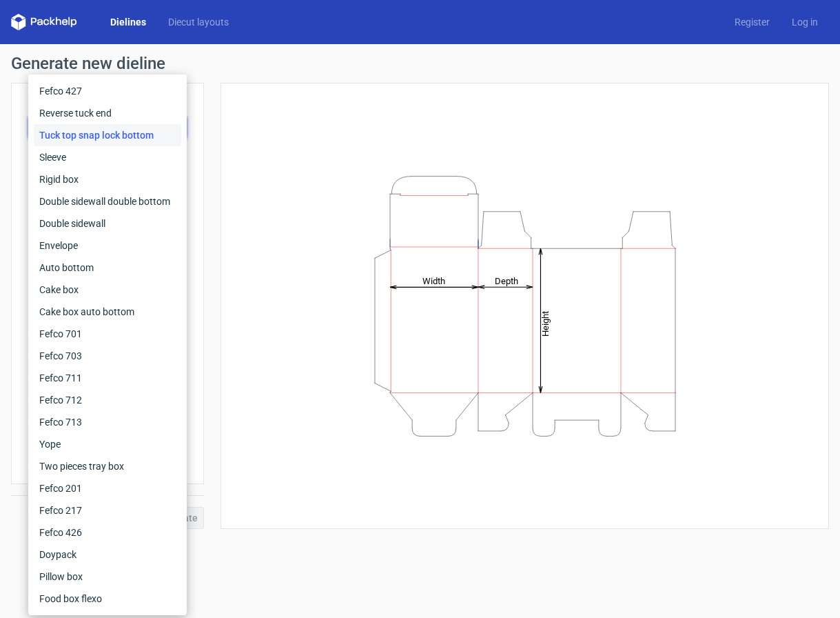 This screenshot has width=840, height=618. Describe the element at coordinates (107, 201) in the screenshot. I see `div: Double sidewall double bottom` at that location.